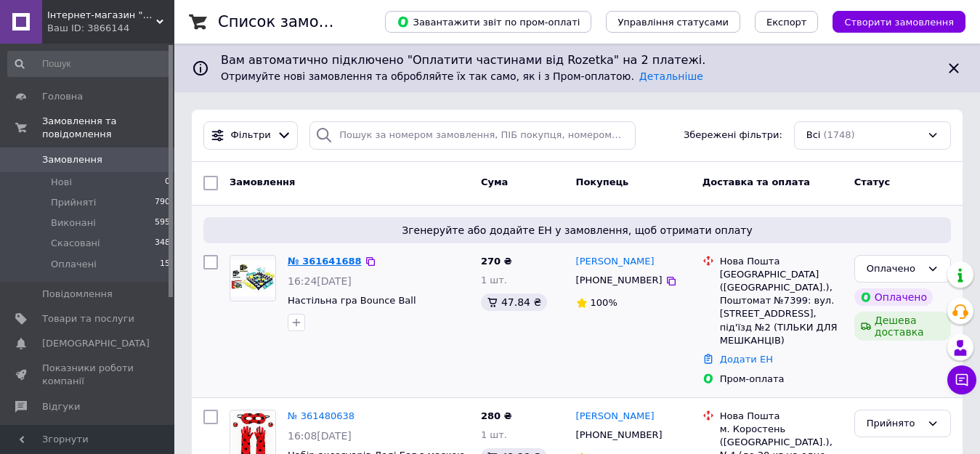 The height and width of the screenshot is (454, 980). Describe the element at coordinates (102, 15) in the screenshot. I see `span: Інтернет-магазин "Сміхонька"` at that location.